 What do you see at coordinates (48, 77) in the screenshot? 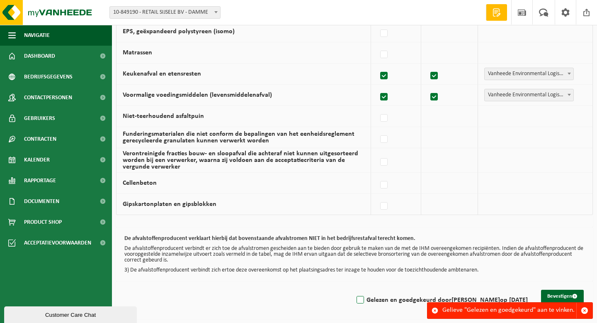
I see `span: Bedrijfsgegevens` at bounding box center [48, 77].